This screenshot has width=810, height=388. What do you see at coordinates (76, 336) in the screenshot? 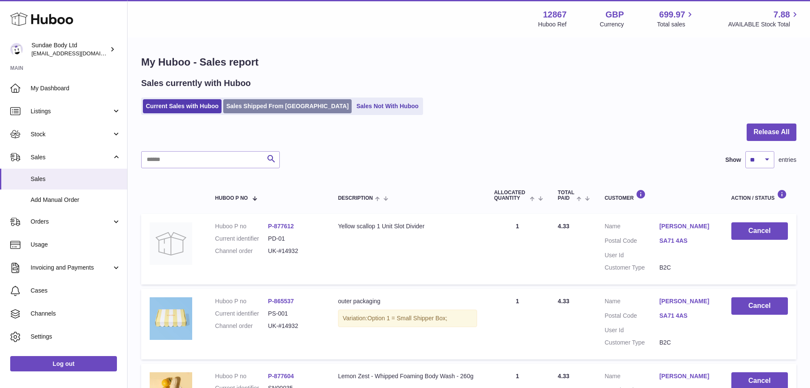
I see `span: Settings` at bounding box center [76, 336].